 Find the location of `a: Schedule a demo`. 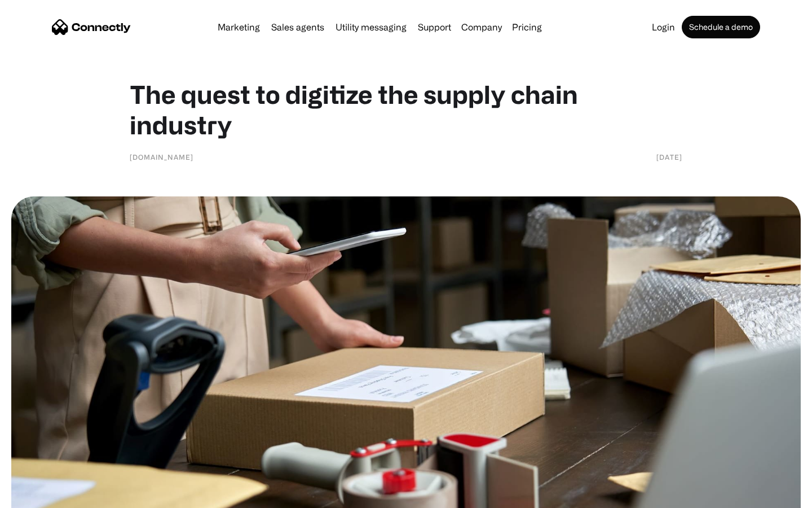

a: Schedule a demo is located at coordinates (721, 27).